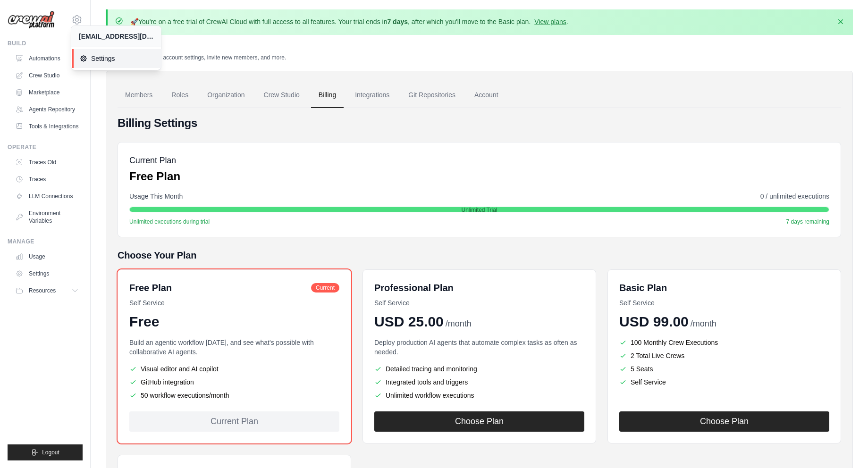  Describe the element at coordinates (47, 126) in the screenshot. I see `a: Tools & Integrations` at that location.